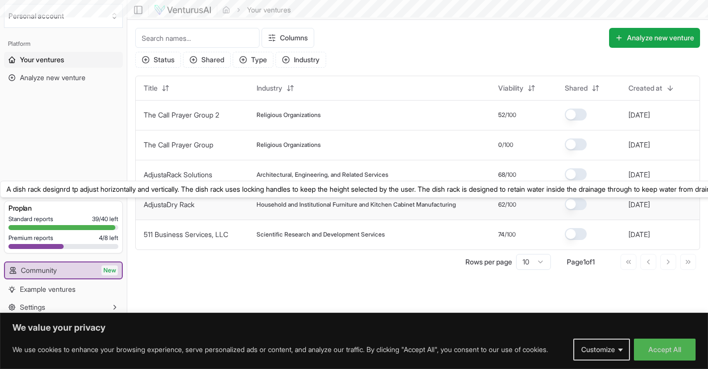 The width and height of the screenshot is (708, 369). I want to click on button: The Call Prayer Group, so click(179, 145).